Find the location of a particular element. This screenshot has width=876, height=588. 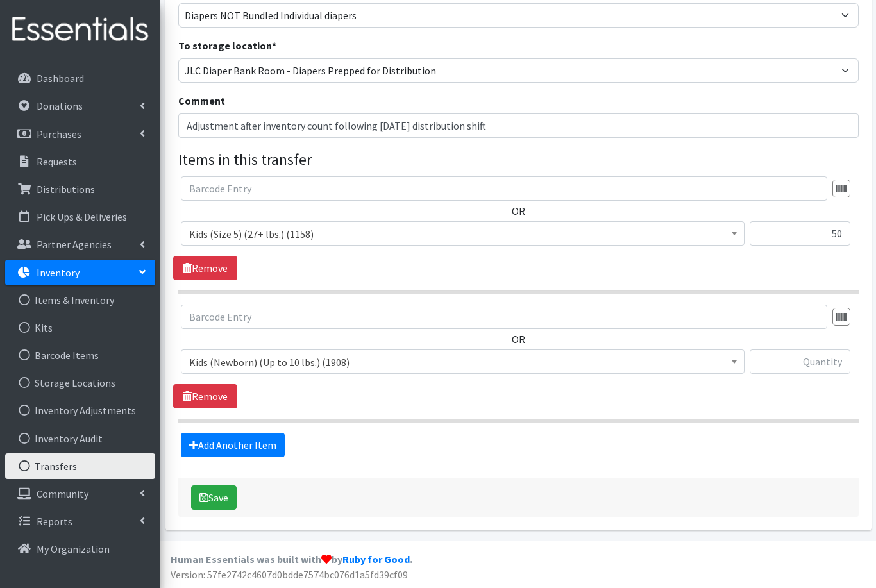

a: Partner Agencies is located at coordinates (80, 245).